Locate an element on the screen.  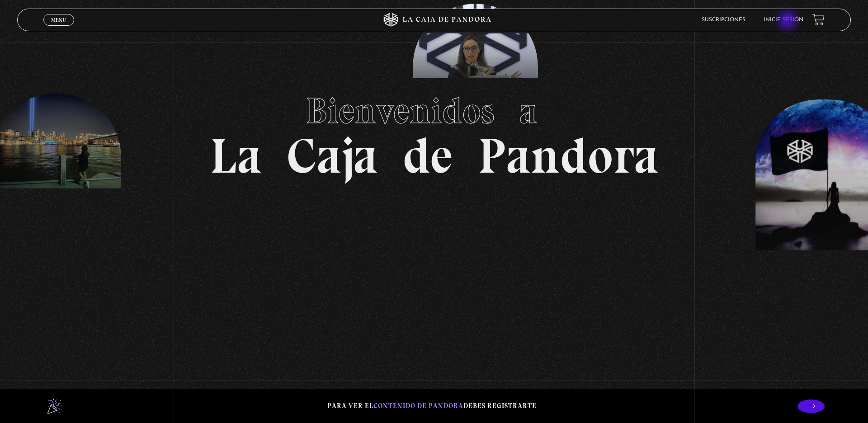
a: View your shopping cart is located at coordinates (818, 19).